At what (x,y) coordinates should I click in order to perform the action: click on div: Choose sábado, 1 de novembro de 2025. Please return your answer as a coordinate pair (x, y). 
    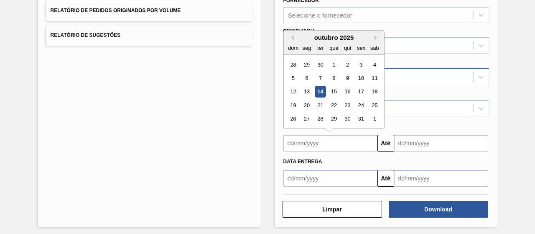
    Looking at the image, I should click on (374, 119).